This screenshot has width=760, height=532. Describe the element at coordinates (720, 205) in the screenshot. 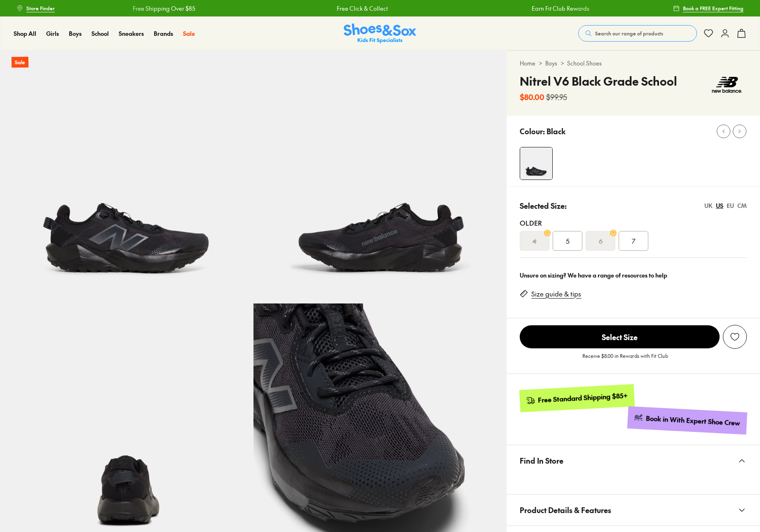

I see `div: US` at that location.